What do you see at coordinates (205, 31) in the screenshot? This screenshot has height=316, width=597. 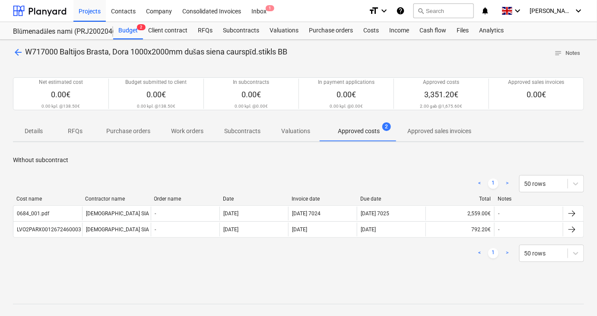 I see `a: RFQs` at bounding box center [205, 31].